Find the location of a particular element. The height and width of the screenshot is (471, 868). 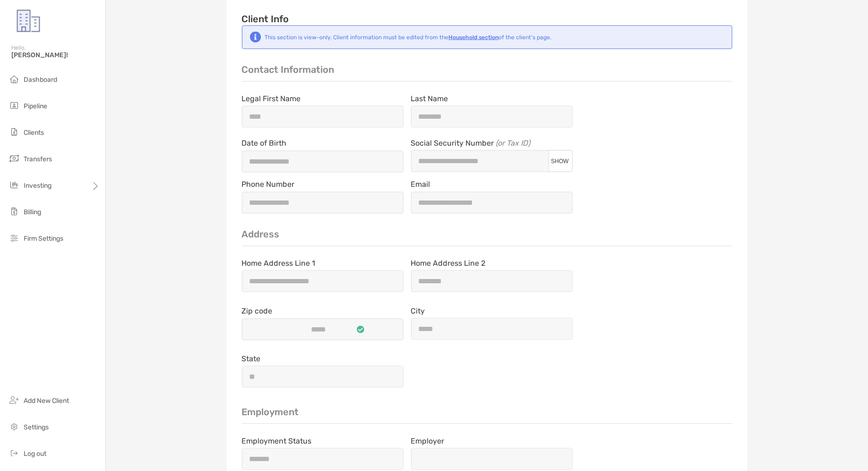

p: Employment is located at coordinates (488, 415).